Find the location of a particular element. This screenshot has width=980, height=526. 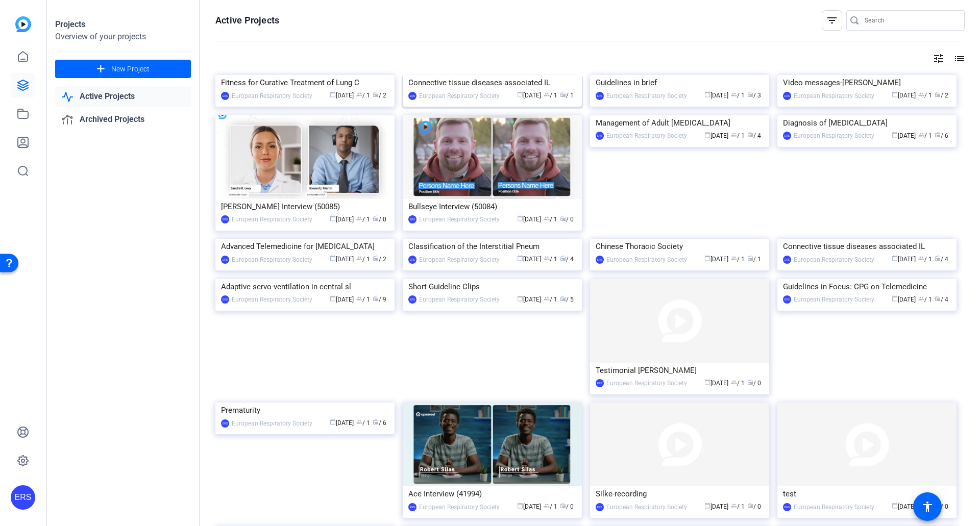

div: Chinese Thoracic Society is located at coordinates (679, 247).